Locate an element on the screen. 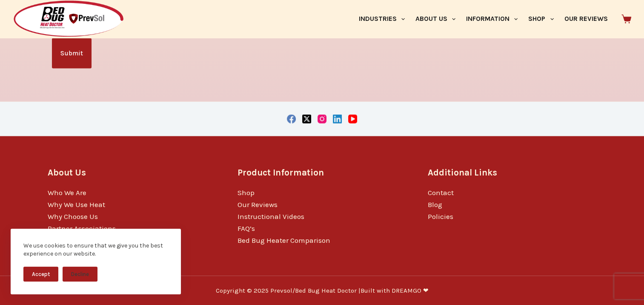 The width and height of the screenshot is (644, 305). a: Bed Bug Heater Comparison is located at coordinates (284, 240).